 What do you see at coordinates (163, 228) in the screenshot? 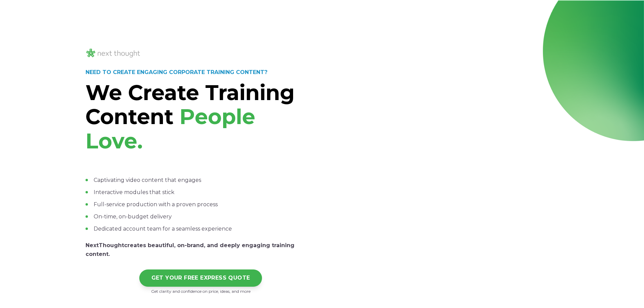
I see `span: Dedicated account team for a seamless experience` at bounding box center [163, 228].